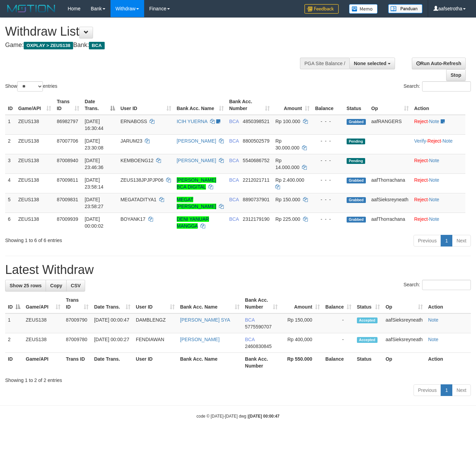 This screenshot has width=476, height=468. What do you see at coordinates (134, 122) in the screenshot?
I see `span: ERNABOSS` at bounding box center [134, 122].